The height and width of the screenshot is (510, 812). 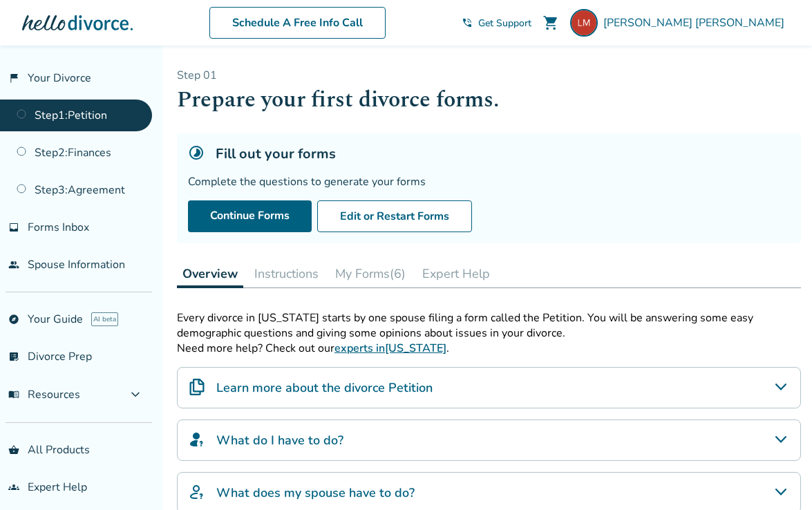 I want to click on img: Learn more about the divorce Petition, so click(x=197, y=387).